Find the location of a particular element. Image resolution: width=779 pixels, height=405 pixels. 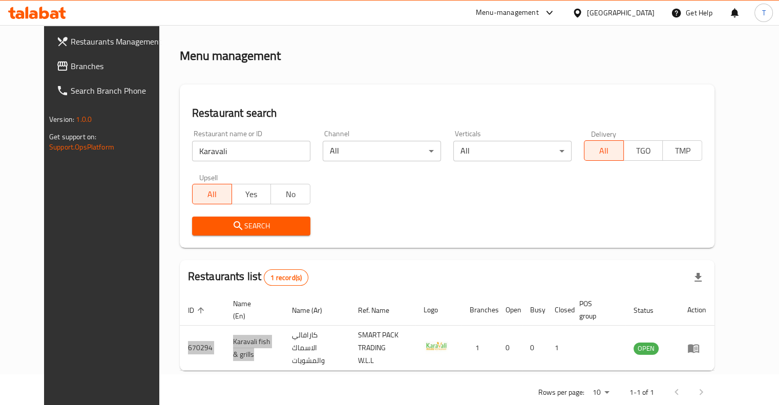

a: Search Branch Phone is located at coordinates (111, 91).